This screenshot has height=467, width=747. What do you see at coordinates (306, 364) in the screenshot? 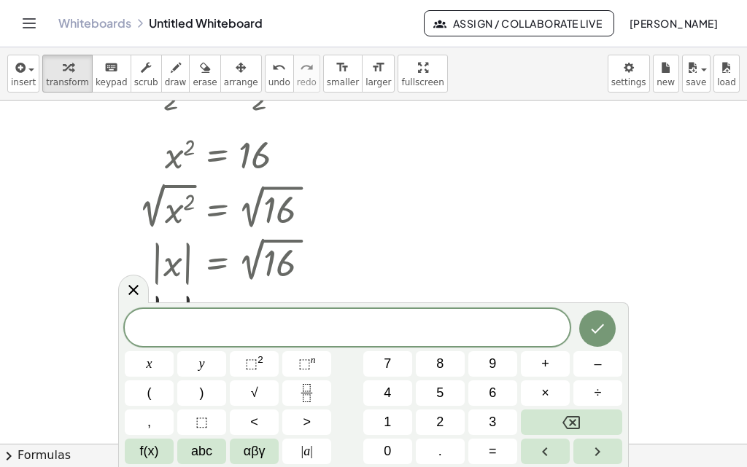
I see `button: Superscript` at bounding box center [306, 364].